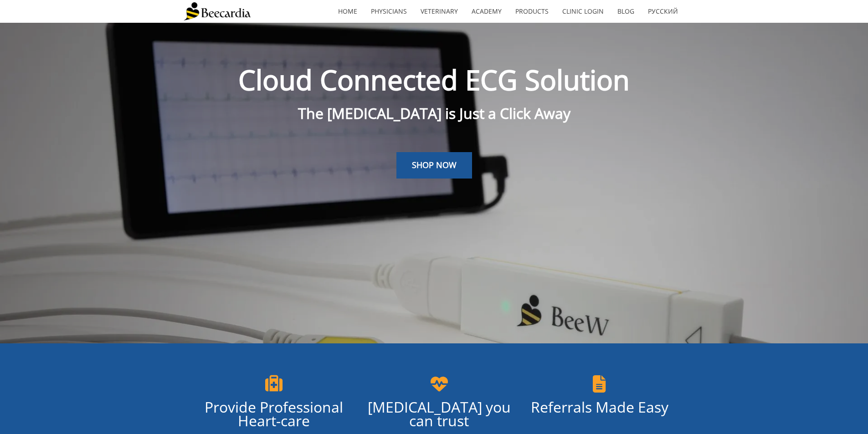  What do you see at coordinates (434, 165) in the screenshot?
I see `a: SHOP NOW` at bounding box center [434, 165].